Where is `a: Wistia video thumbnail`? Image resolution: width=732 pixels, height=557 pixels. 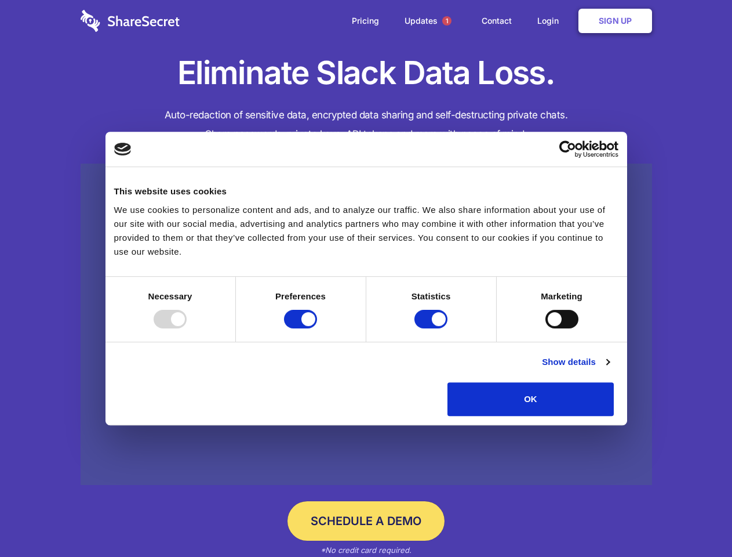
a: Wistia video thumbnail is located at coordinates (367, 324).